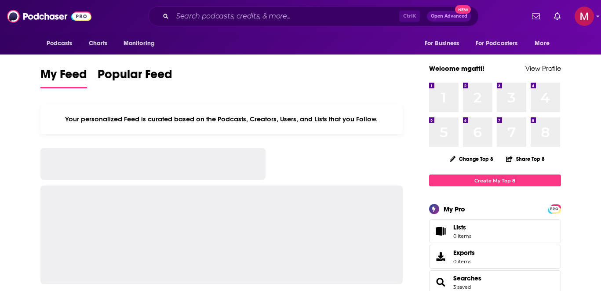  Describe the element at coordinates (442, 44) in the screenshot. I see `span: For Business` at that location.